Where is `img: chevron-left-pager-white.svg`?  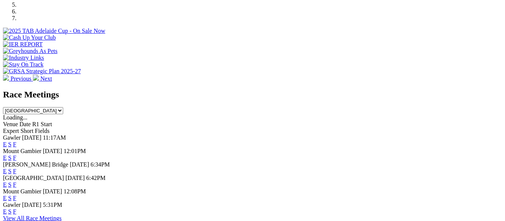
img: chevron-left-pager-white.svg is located at coordinates (6, 78).